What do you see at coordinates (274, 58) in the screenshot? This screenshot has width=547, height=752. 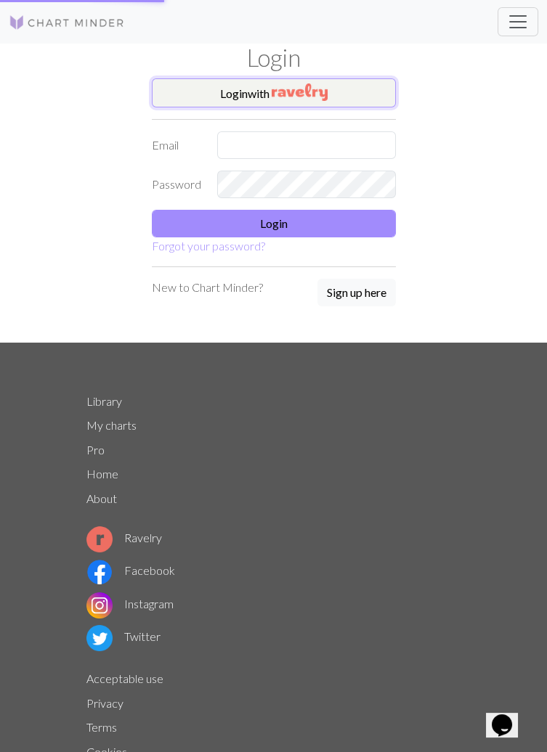 I see `h1: Login` at bounding box center [274, 58].